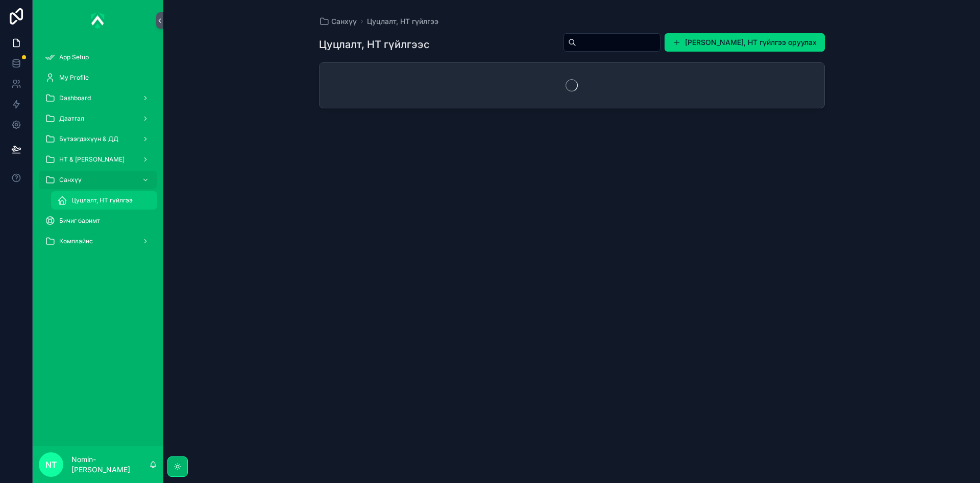 This screenshot has height=483, width=980. Describe the element at coordinates (51, 465) in the screenshot. I see `span: NT` at that location.